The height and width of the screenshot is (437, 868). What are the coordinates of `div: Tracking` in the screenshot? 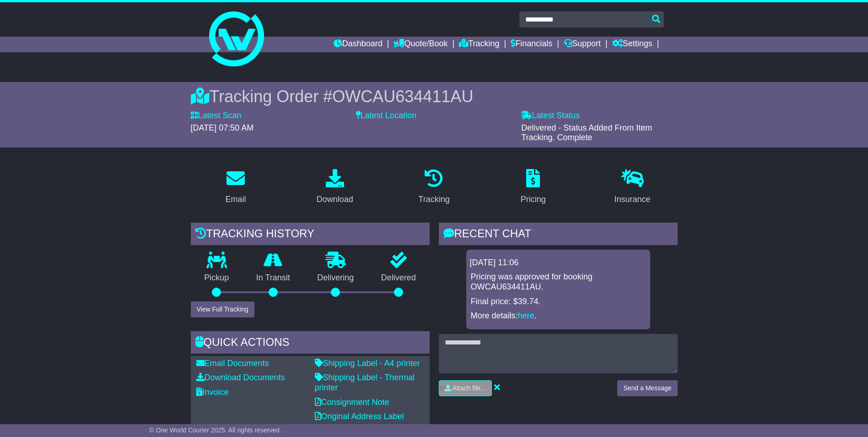 It's located at (434, 200).